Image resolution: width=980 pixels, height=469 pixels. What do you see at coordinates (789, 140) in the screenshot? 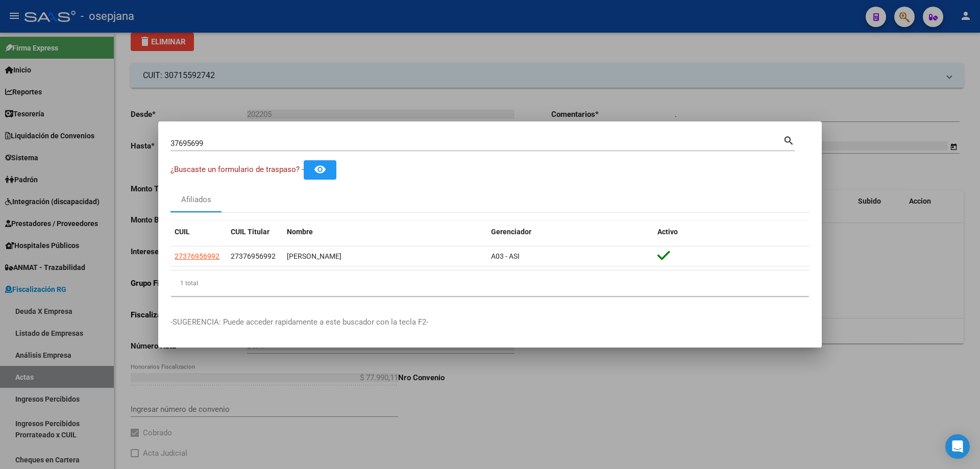
I see `mat-icon: search` at bounding box center [789, 140].